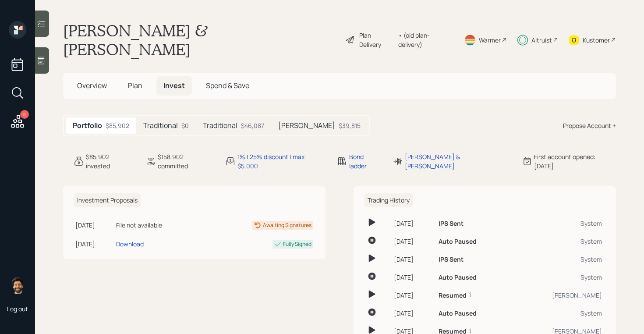 The image size is (644, 334). What do you see at coordinates (17, 309) in the screenshot?
I see `div: Log out` at bounding box center [17, 309].